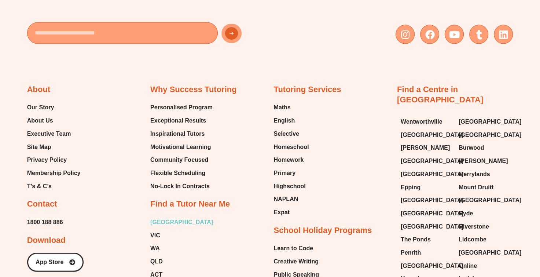 The width and height of the screenshot is (540, 277). What do you see at coordinates (182, 186) in the screenshot?
I see `a: No-Lock In Contracts` at bounding box center [182, 186].